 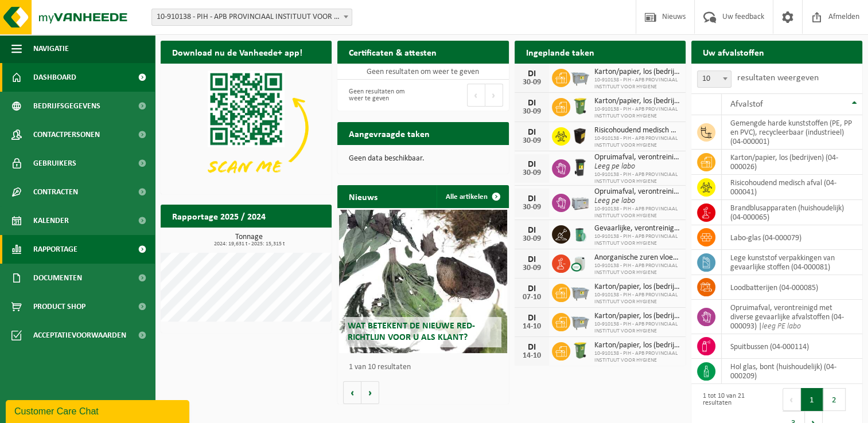 I want to click on span: Acceptatievoorwaarden, so click(x=80, y=335).